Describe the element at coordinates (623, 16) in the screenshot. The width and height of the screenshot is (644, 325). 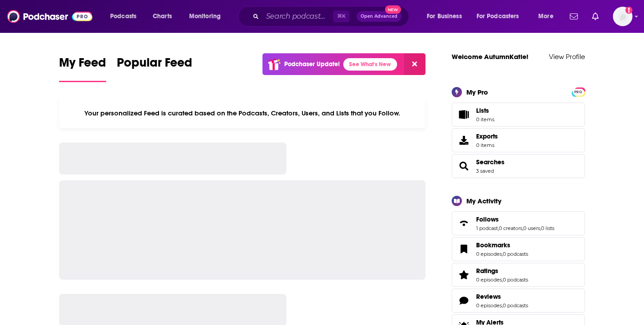
I see `button: Show profile menu` at that location.